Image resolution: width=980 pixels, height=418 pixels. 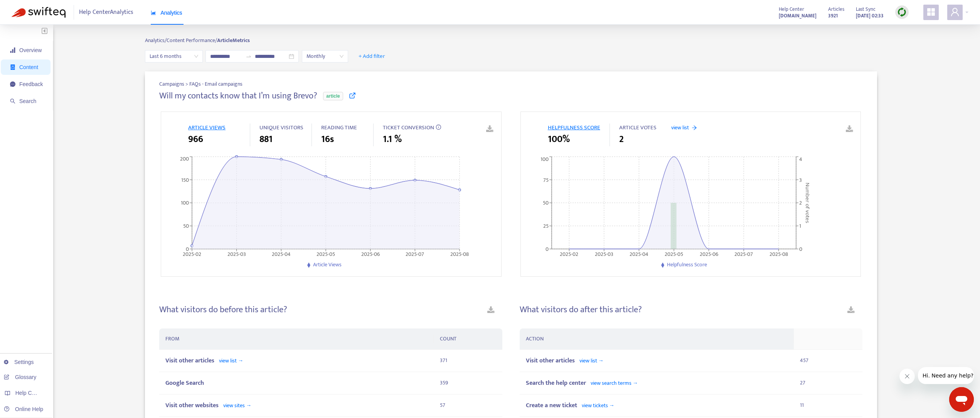 What do you see at coordinates (31, 84) in the screenshot?
I see `span: Feedback` at bounding box center [31, 84].